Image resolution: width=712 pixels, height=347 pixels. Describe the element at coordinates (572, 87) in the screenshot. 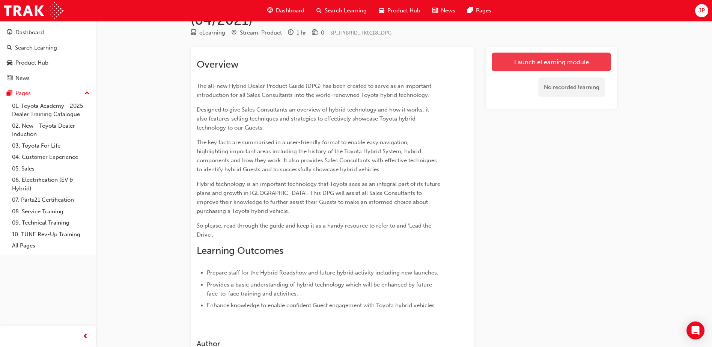

I see `div: No recorded learning` at that location.